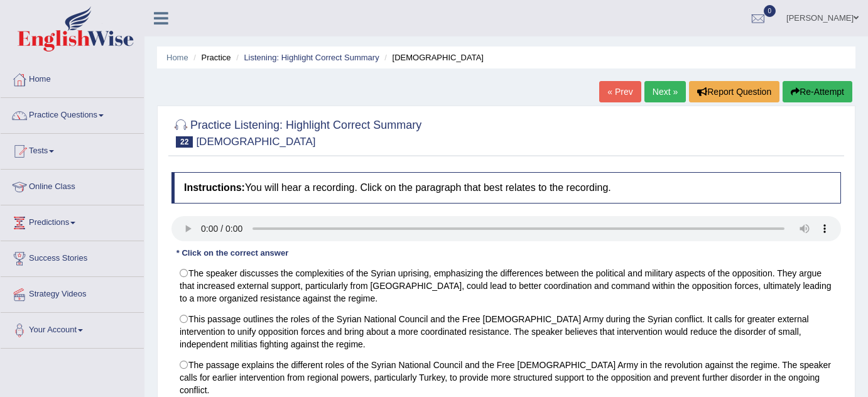 Image resolution: width=868 pixels, height=397 pixels. What do you see at coordinates (72, 329) in the screenshot?
I see `a: Your Account` at bounding box center [72, 329].